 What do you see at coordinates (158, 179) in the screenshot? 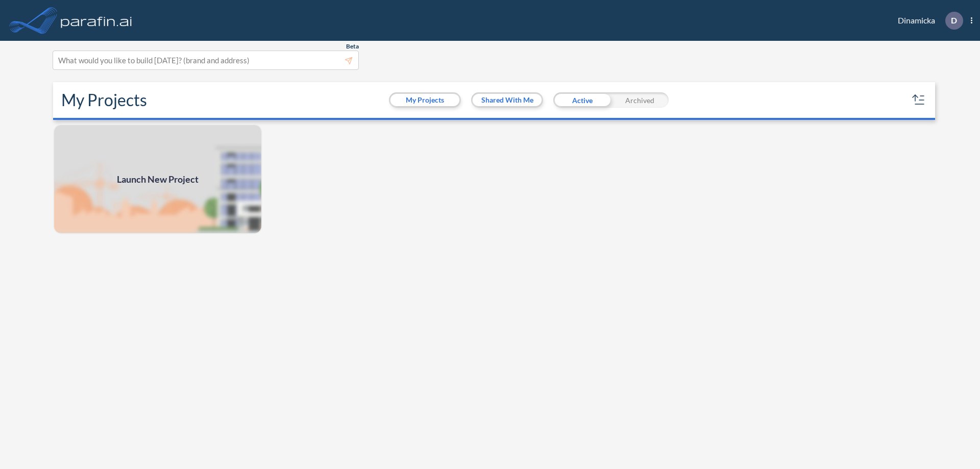
I see `span: Launch New Project` at bounding box center [158, 179].